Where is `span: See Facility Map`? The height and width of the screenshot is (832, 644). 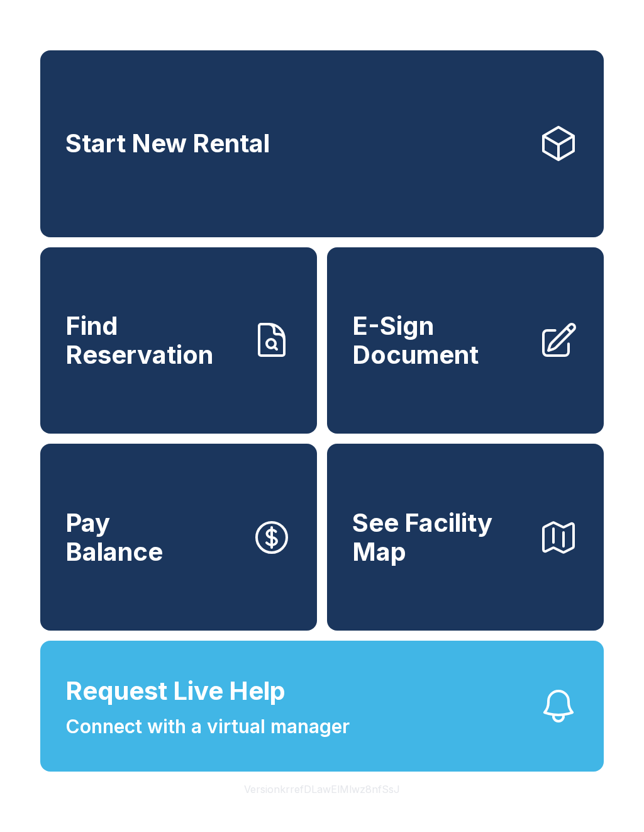 span: See Facility Map is located at coordinates (440, 537).